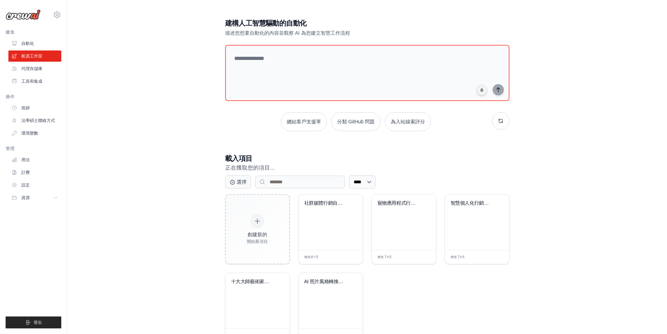 Image resolution: width=667 pixels, height=334 pixels. What do you see at coordinates (30, 133) in the screenshot?
I see `font: 環境變數` at bounding box center [30, 133].